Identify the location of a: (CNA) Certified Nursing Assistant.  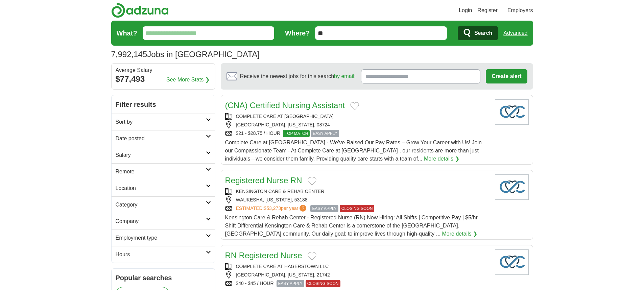
(285, 105).